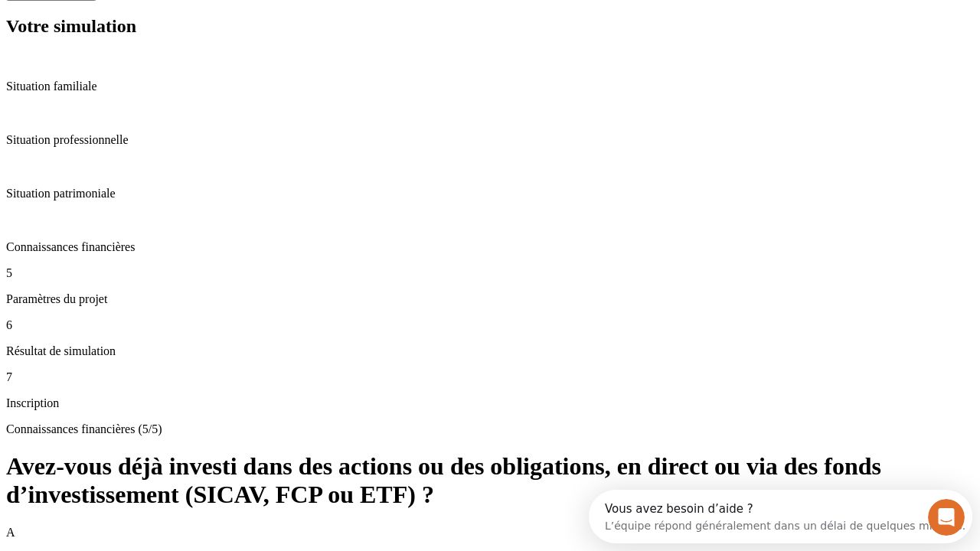 The width and height of the screenshot is (980, 551). I want to click on p: Situation patrimoniale, so click(490, 193).